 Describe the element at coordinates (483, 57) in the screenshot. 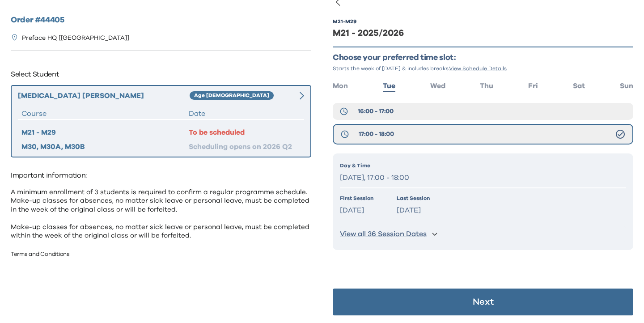

I see `p: Choose your preferred time slot:` at that location.